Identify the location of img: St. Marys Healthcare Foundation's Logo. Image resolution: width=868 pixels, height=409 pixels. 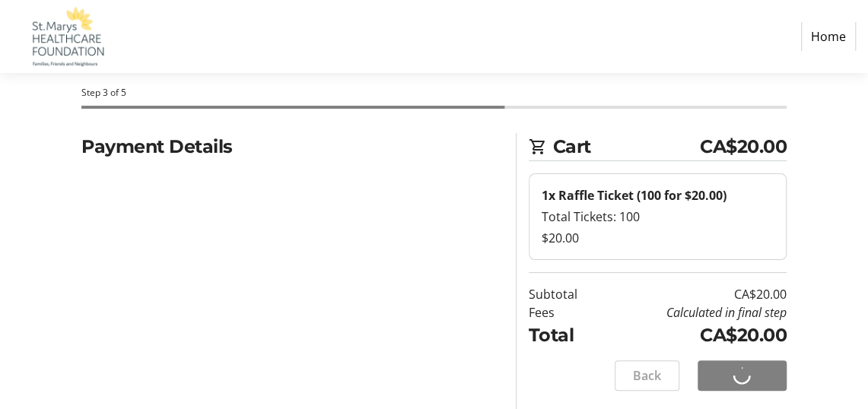
(66, 37).